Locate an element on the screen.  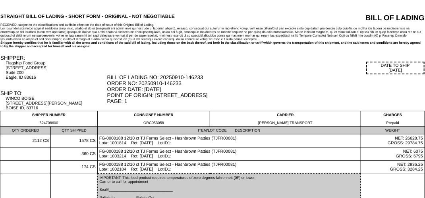
td: NET: 2936.25 GROSS: 3284.25 is located at coordinates (392, 167).